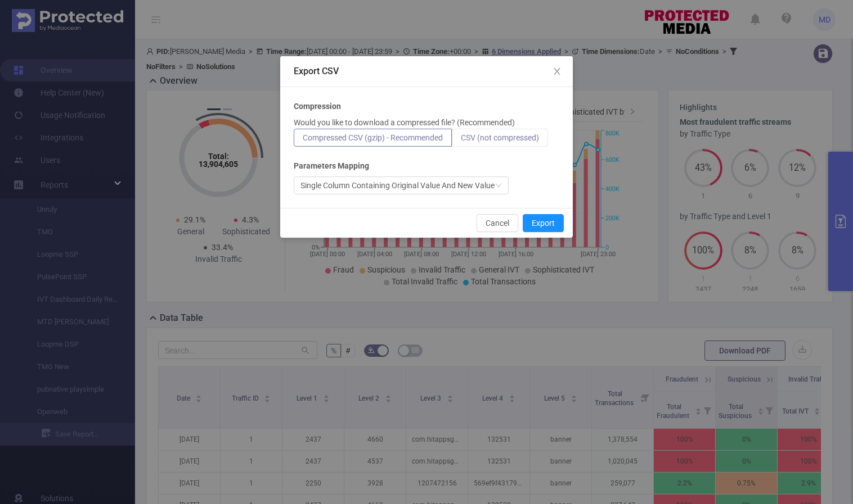  I want to click on i: icon: close, so click(557, 71).